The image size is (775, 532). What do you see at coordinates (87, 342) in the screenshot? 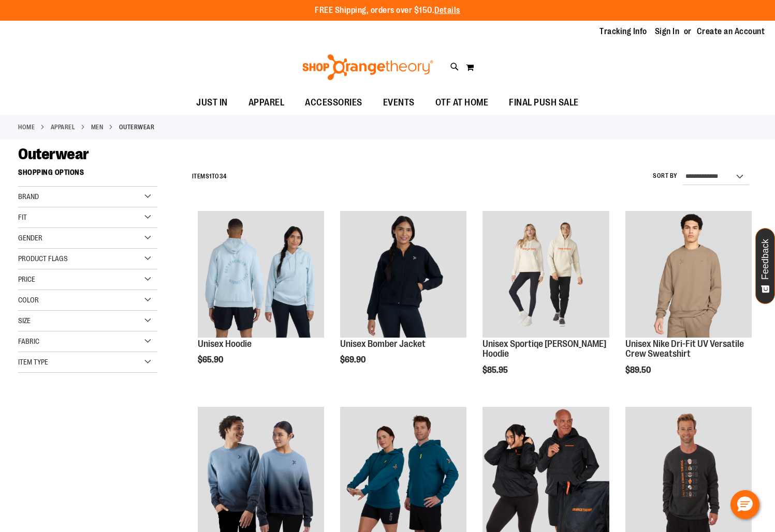
I see `div: Fabric` at bounding box center [87, 342].